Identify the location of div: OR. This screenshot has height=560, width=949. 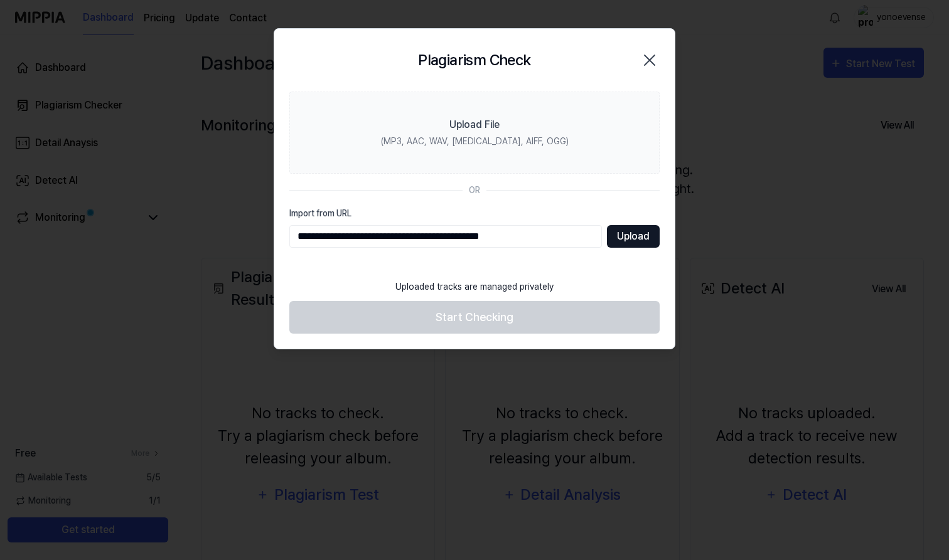
(475, 190).